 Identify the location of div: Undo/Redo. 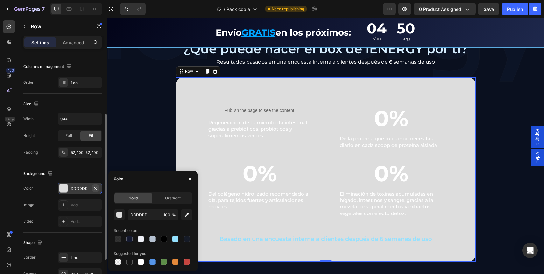
(133, 9).